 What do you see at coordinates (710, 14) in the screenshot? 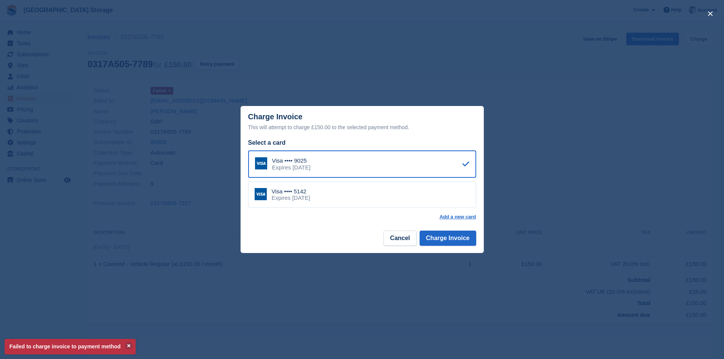
I see `button: close` at bounding box center [710, 14].